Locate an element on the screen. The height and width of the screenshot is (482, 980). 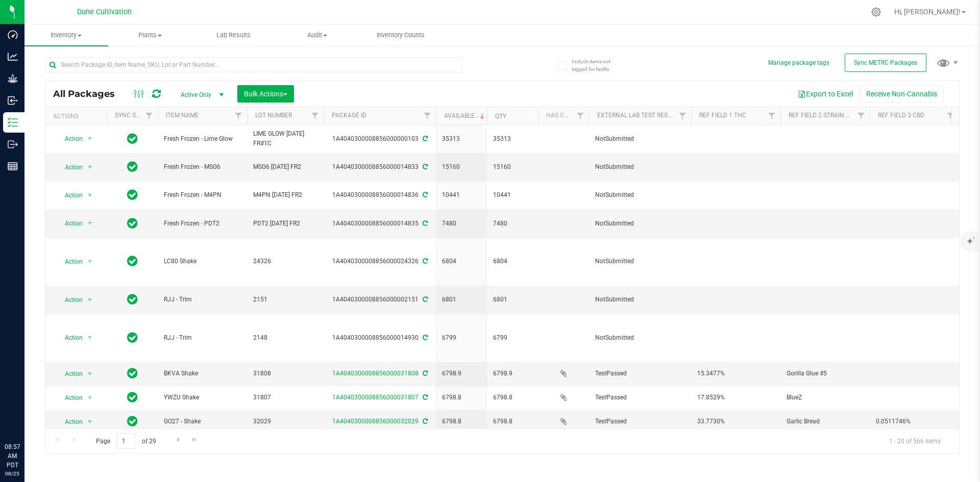
a: 1A4040300008856000031807 is located at coordinates (375, 398).